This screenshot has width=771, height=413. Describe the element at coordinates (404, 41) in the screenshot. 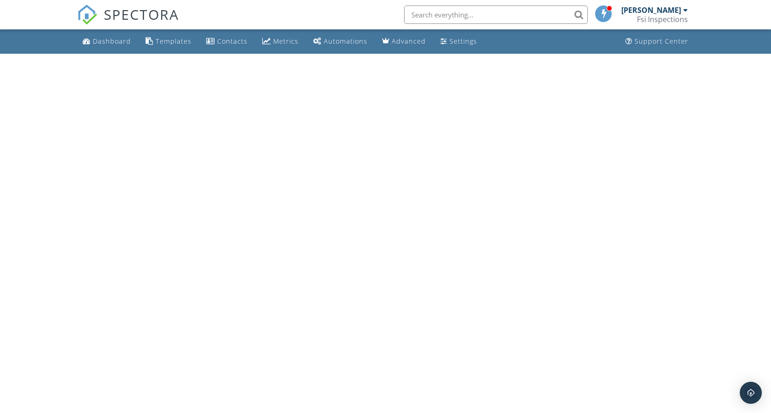

I see `a: Advanced` at that location.